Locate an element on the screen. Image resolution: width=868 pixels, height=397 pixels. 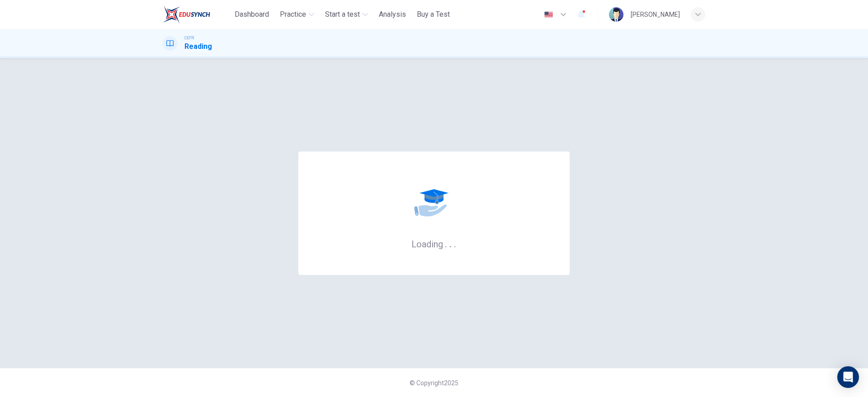
span: © Copyright 2025 is located at coordinates (434, 383).